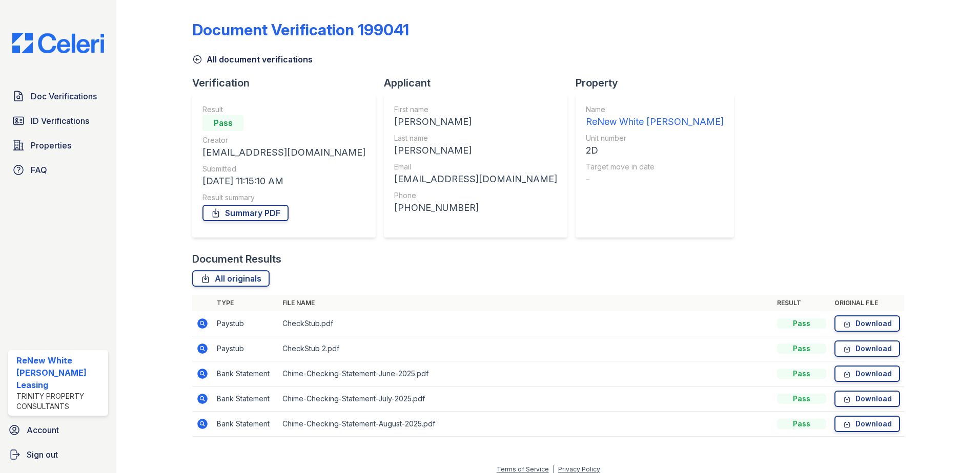 This screenshot has height=473, width=980. I want to click on a: Sign out, so click(58, 455).